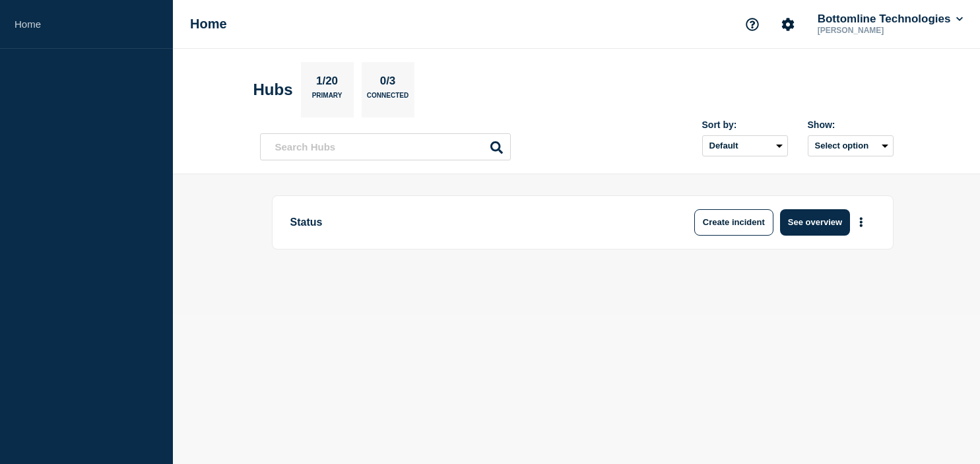  Describe the element at coordinates (815, 223) in the screenshot. I see `button: See overview` at that location.